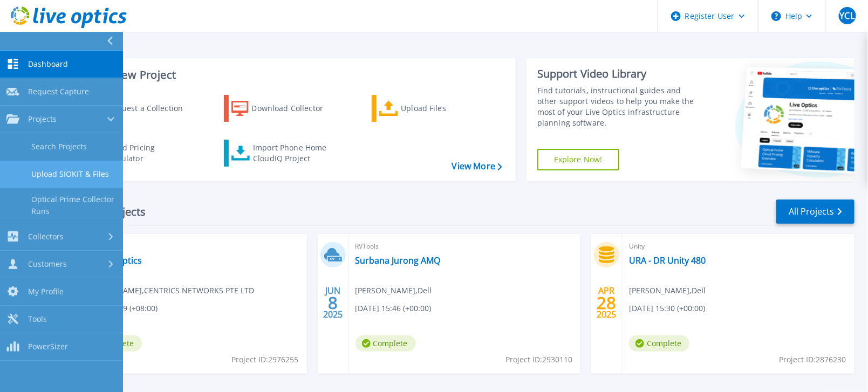 Image resolution: width=868 pixels, height=392 pixels. What do you see at coordinates (815, 212) in the screenshot?
I see `a: All Projects` at bounding box center [815, 212].